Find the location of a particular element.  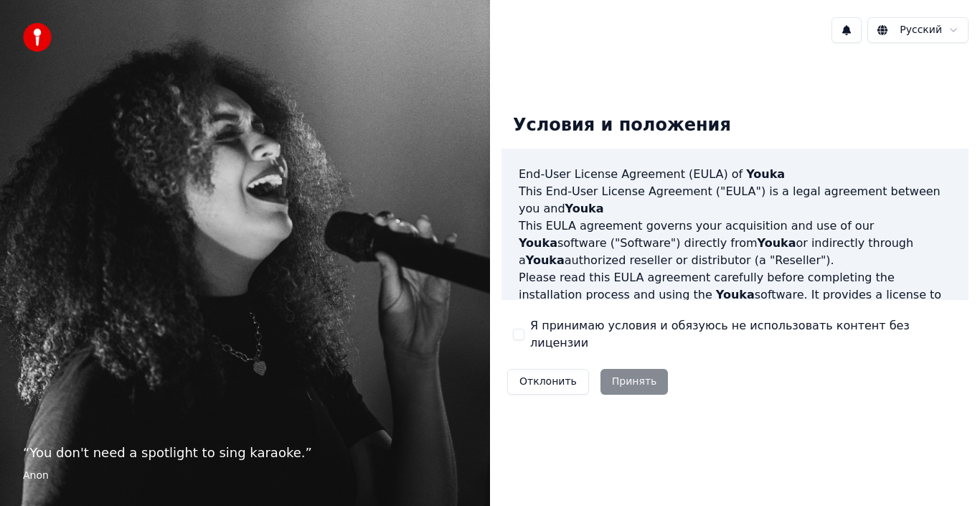

p: This EULA agreement governs your acquisition and use of our software ("Software") directly from o... is located at coordinates (735, 243).